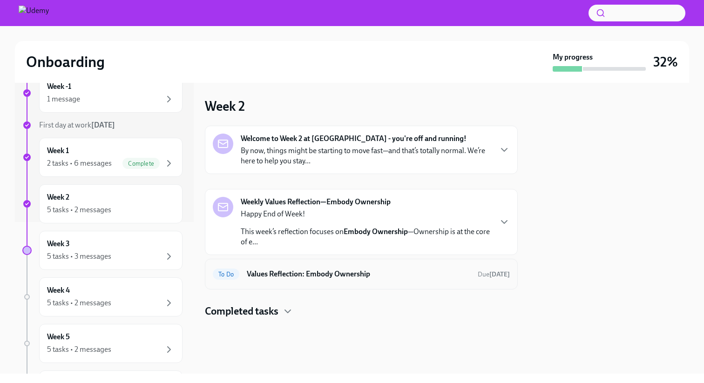 The height and width of the screenshot is (383, 704). Describe the element at coordinates (366, 214) in the screenshot. I see `p: Happy End of Week!` at that location.